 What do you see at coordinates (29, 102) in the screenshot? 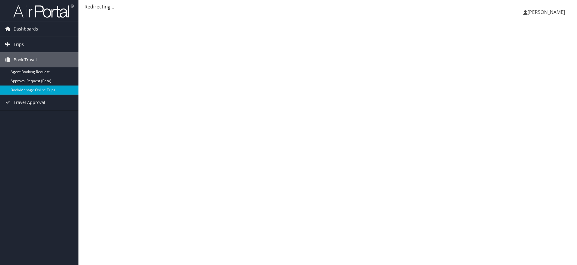
I see `span: Travel Approval` at bounding box center [29, 102].